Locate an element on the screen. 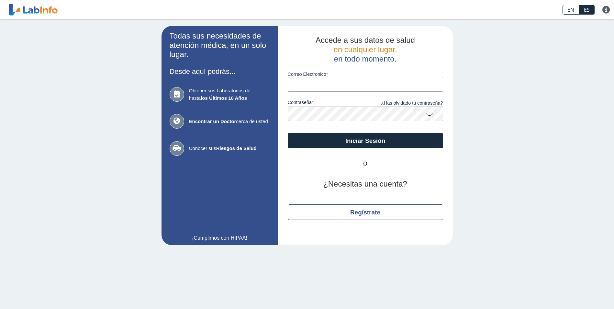 This screenshot has width=614, height=309. span: Obtener sus Laboratorios de hasta is located at coordinates (229, 94).